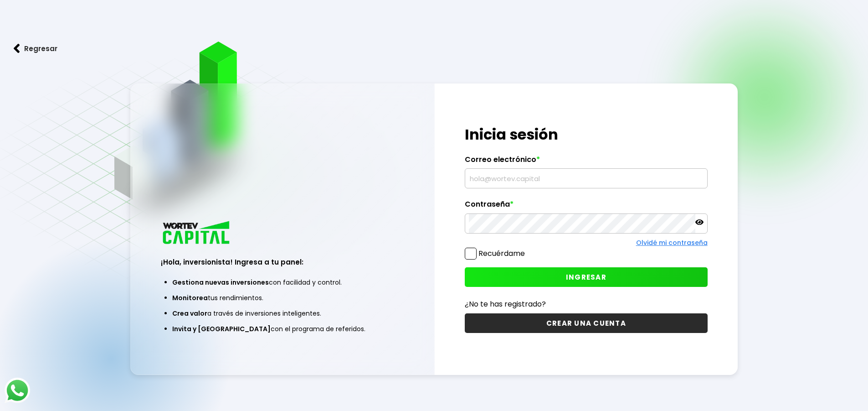 The width and height of the screenshot is (868, 411). Describe the element at coordinates (586, 277) in the screenshot. I see `button: INGRESAR` at that location.